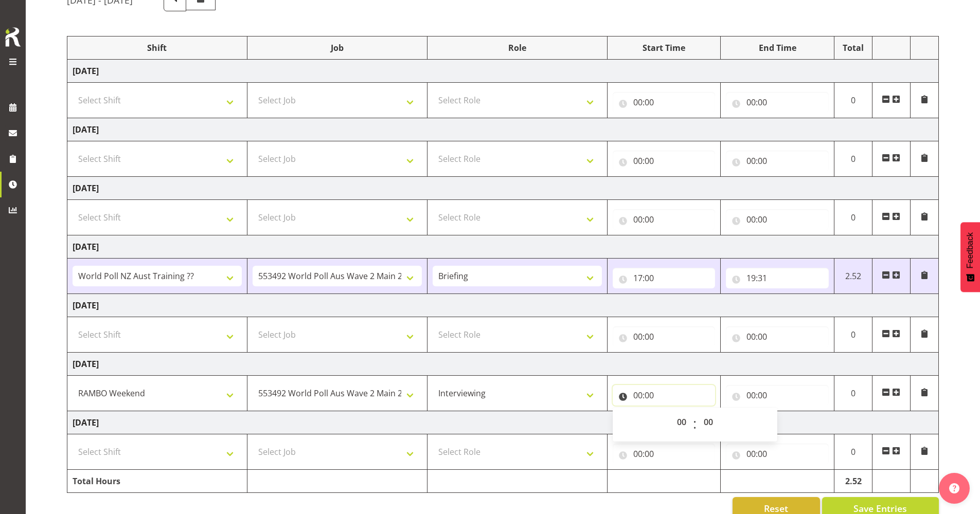 Image resolution: width=980 pixels, height=514 pixels. I want to click on div: Job, so click(337, 47).